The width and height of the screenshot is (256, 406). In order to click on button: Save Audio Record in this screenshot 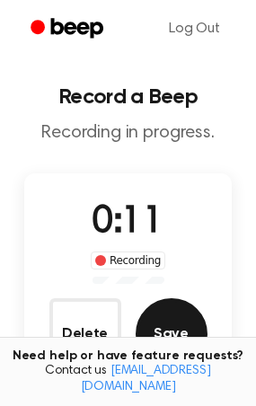, I will do `click(171, 334)`.